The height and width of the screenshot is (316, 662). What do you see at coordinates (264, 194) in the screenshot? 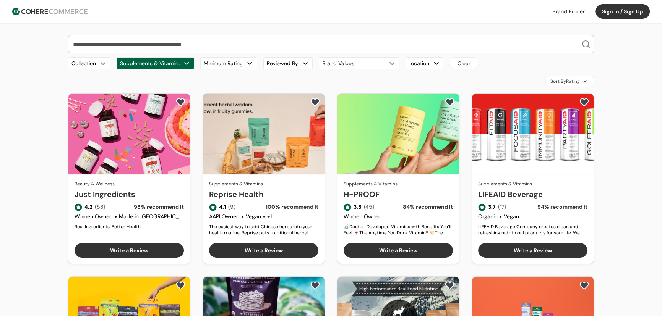
I see `a: Reprise Health` at bounding box center [264, 194].